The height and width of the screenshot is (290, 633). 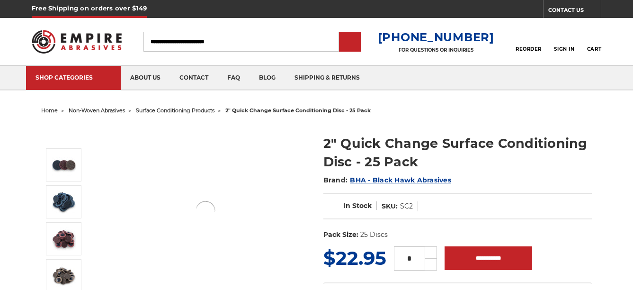 I want to click on button: Previous, so click(x=65, y=138).